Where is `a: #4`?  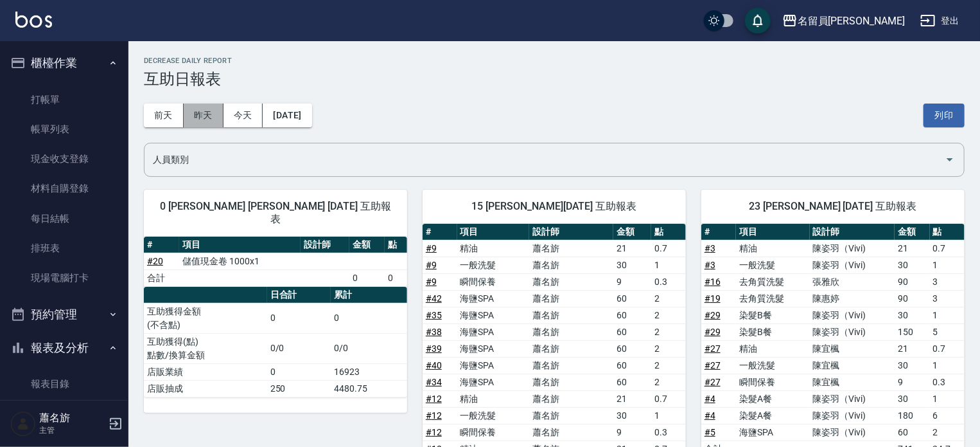
a: #4 is located at coordinates (710, 415).